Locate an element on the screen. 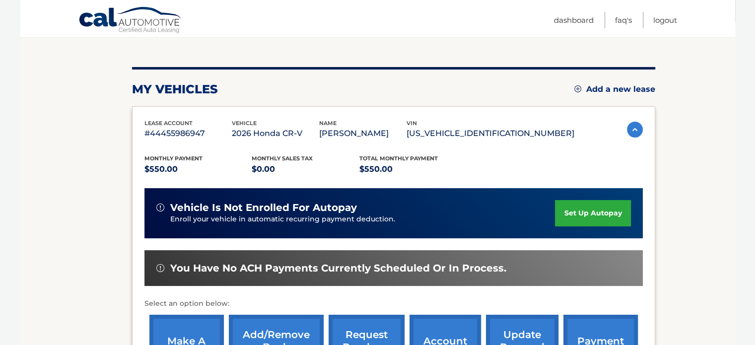 This screenshot has height=345, width=755. span: Total Monthly Payment is located at coordinates (399, 158).